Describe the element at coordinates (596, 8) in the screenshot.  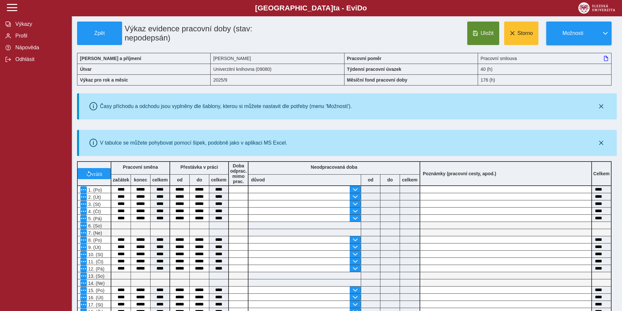
I see `img: logo_web_su.png` at that location.